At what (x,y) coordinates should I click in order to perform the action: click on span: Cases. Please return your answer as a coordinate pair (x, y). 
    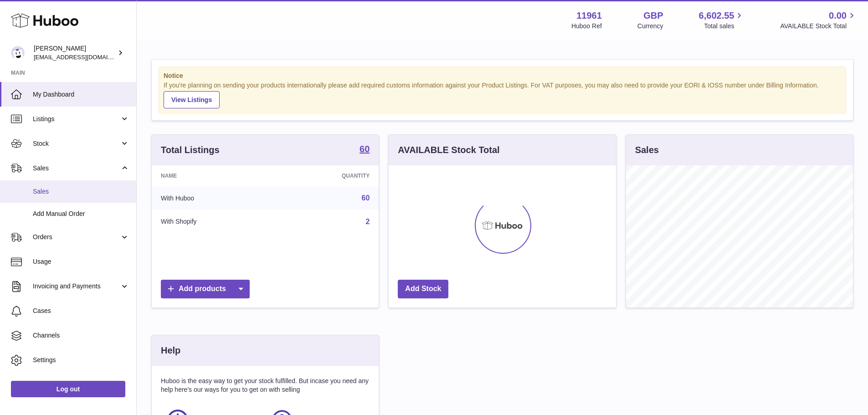
    Looking at the image, I should click on (81, 311).